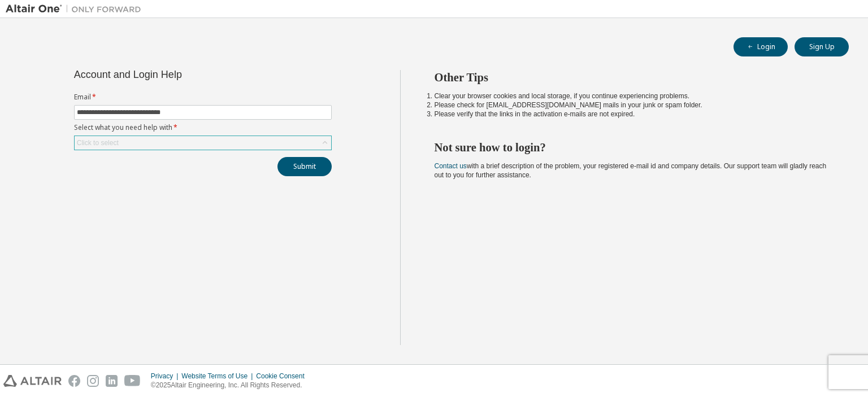  What do you see at coordinates (283, 376) in the screenshot?
I see `div: Cookie Consent` at bounding box center [283, 376].